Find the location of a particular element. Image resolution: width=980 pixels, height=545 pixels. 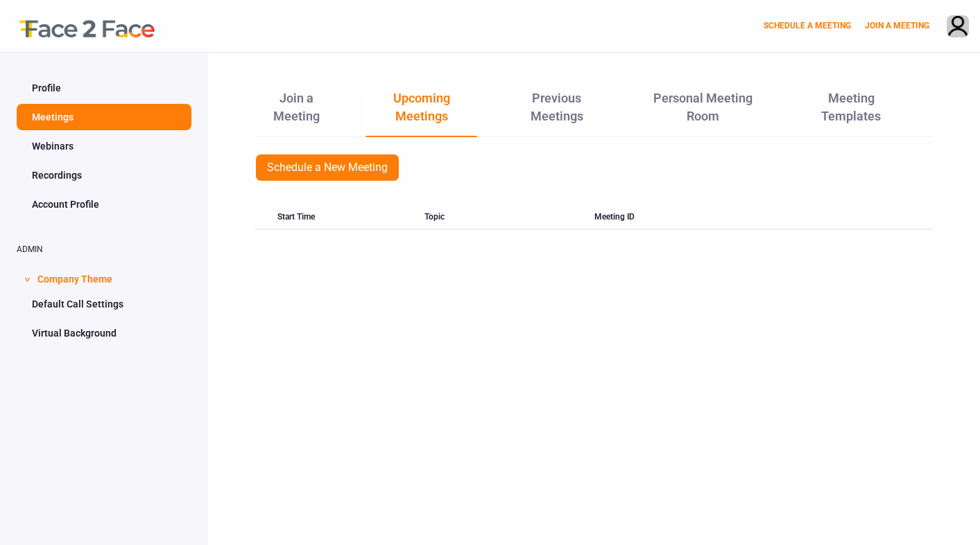

img: avatar.710606db.png is located at coordinates (957, 27).